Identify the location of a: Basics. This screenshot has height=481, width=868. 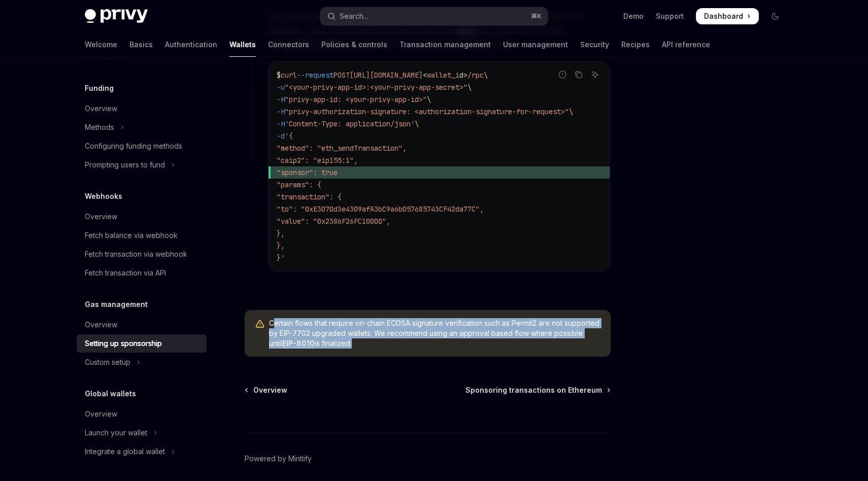
(141, 44).